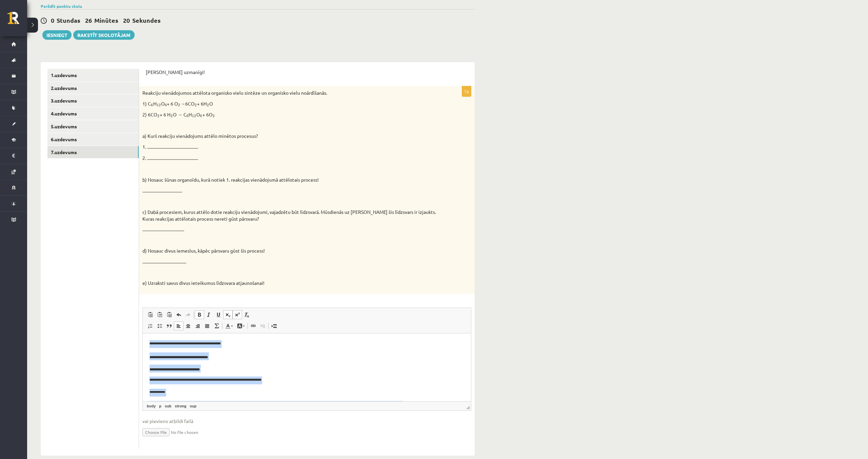 The image size is (868, 459). What do you see at coordinates (263, 326) in the screenshot?
I see `a: Unlink` at bounding box center [263, 326].